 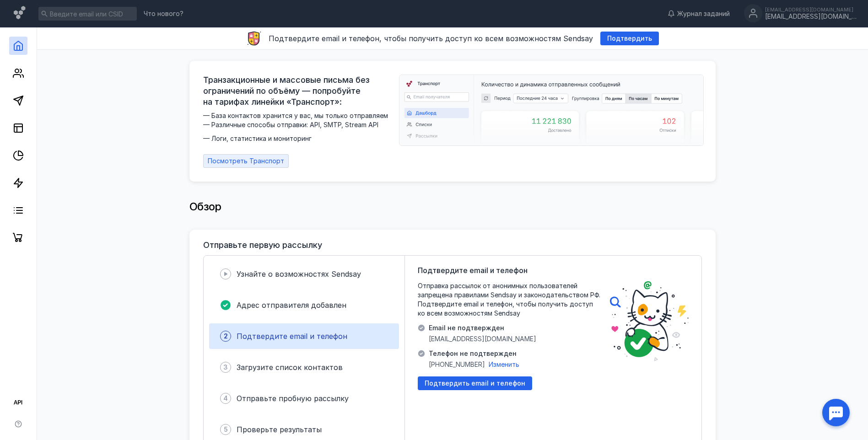 What do you see at coordinates (475, 383) in the screenshot?
I see `button: Подтвердить email и телефон` at bounding box center [475, 383].